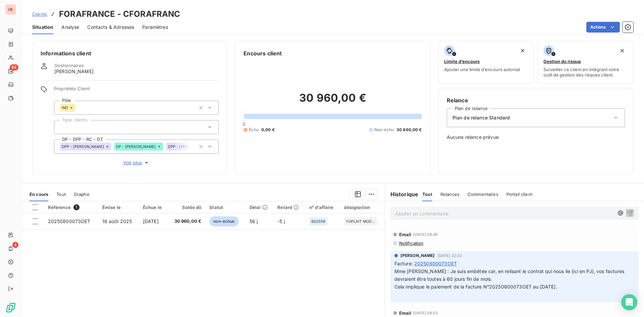 The height and width of the screenshot is (317, 644). I want to click on span: 4, so click(15, 245).